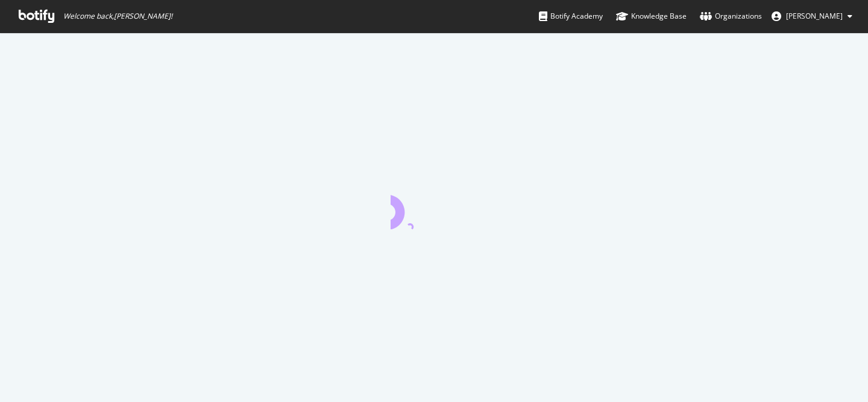  What do you see at coordinates (815, 16) in the screenshot?
I see `span: Nina N` at bounding box center [815, 16].